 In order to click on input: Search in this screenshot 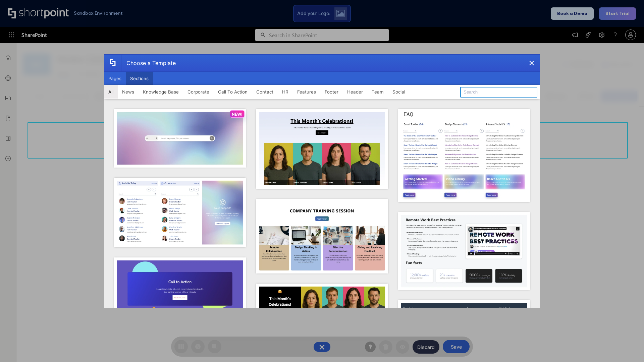, I will do `click(499, 92)`.